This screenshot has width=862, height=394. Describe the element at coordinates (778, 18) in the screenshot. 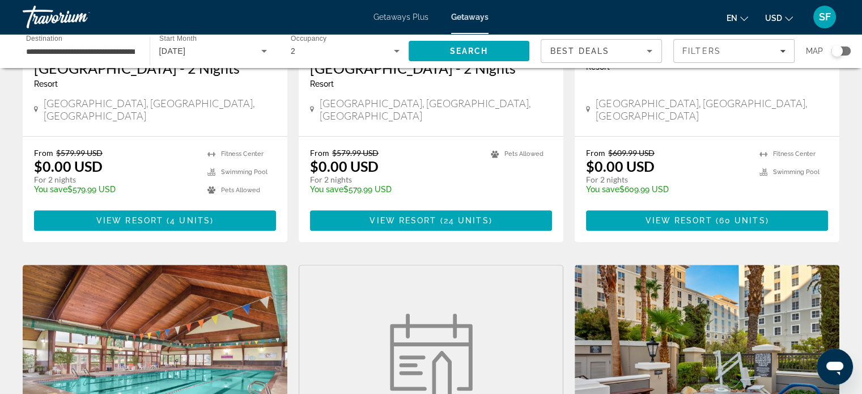

I see `button: Change currency` at that location.